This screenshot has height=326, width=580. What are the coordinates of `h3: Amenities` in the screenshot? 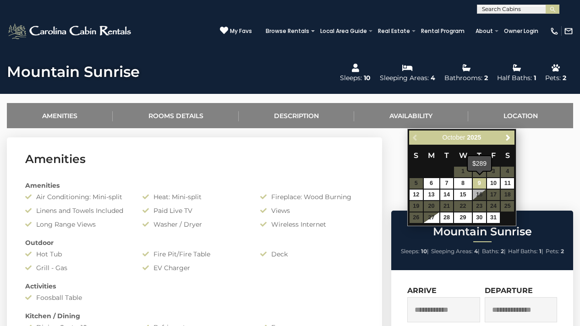 It's located at (194, 159).